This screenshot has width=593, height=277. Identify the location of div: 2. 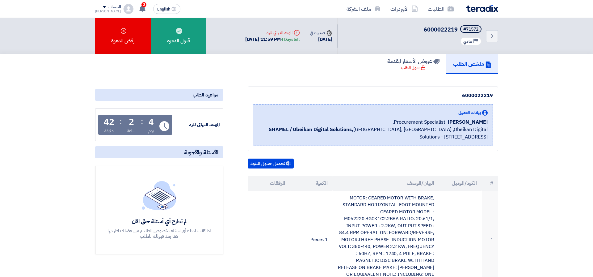
(131, 122).